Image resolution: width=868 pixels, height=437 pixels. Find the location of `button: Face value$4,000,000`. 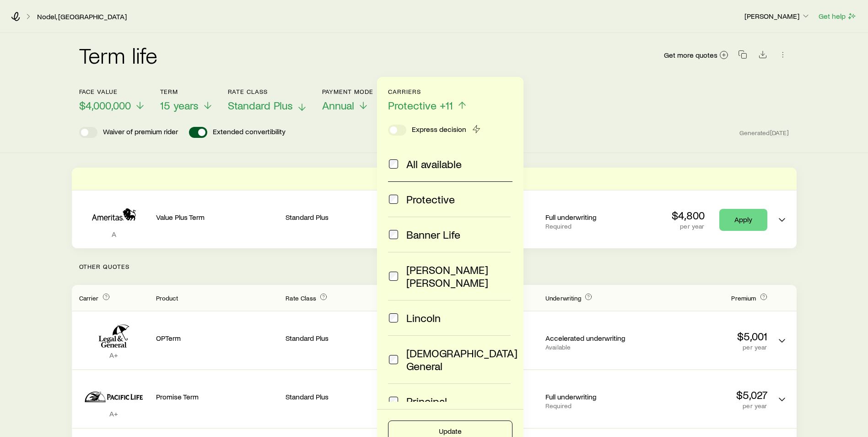

button: Face value$4,000,000 is located at coordinates (112, 100).